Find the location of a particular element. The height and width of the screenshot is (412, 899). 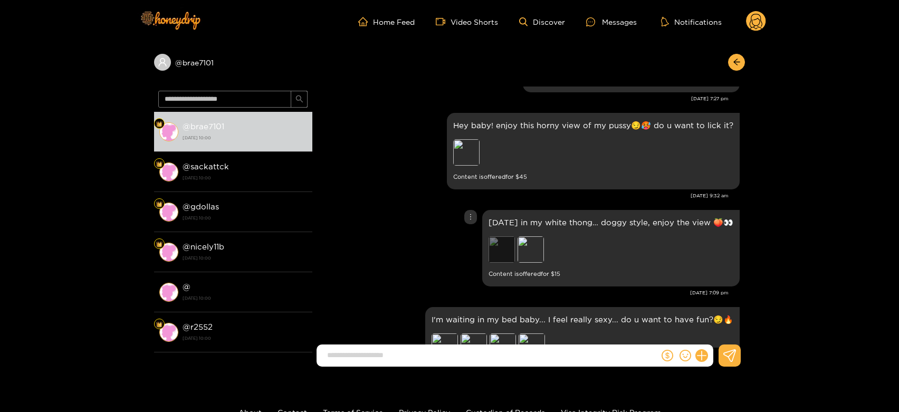

p: I'm waiting in my bed baby... I feel really sexy... do u want to have fun?😏🔥 is located at coordinates (582, 319).